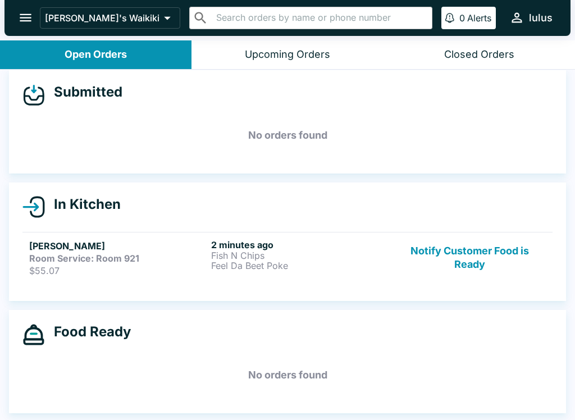 This screenshot has height=420, width=575. I want to click on div: Upcoming Orders, so click(287, 54).